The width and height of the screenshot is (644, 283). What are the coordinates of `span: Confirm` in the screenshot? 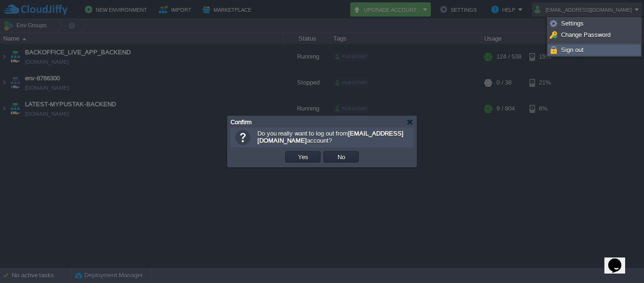 It's located at (241, 122).